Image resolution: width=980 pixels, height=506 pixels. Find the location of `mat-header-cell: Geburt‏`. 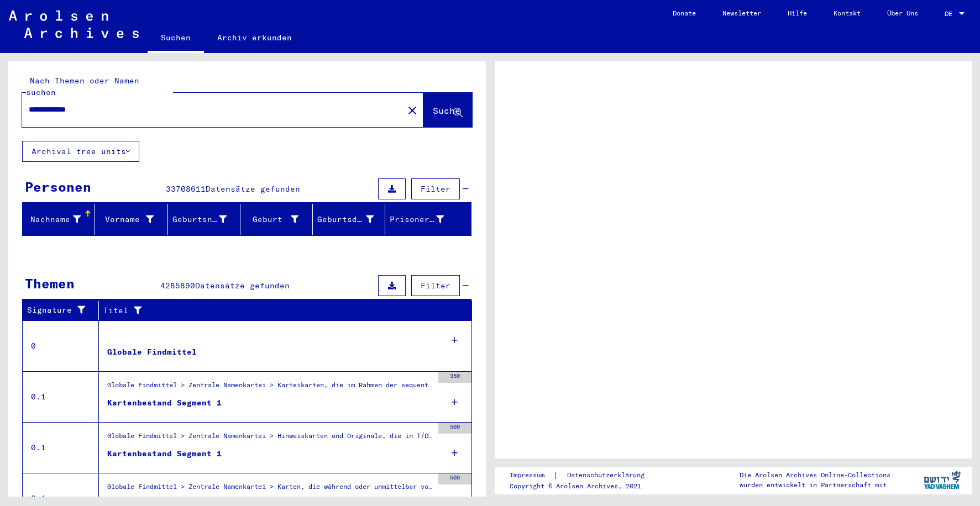

mat-header-cell: Geburt‏ is located at coordinates (276, 219).